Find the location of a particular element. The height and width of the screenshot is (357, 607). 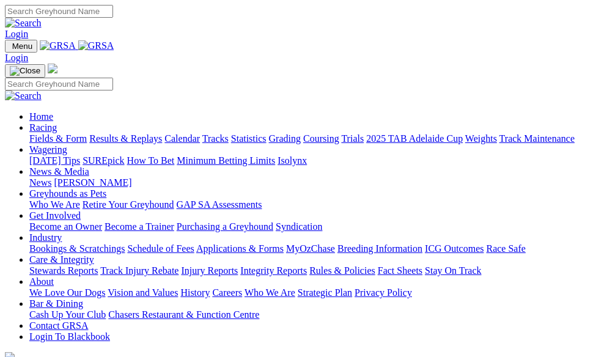

a: Industry is located at coordinates (45, 237).